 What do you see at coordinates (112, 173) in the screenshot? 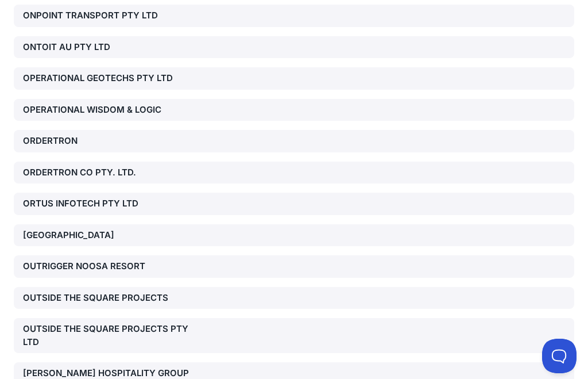
I see `div: ORDERTRON CO PTY. LTD.` at bounding box center [112, 173].